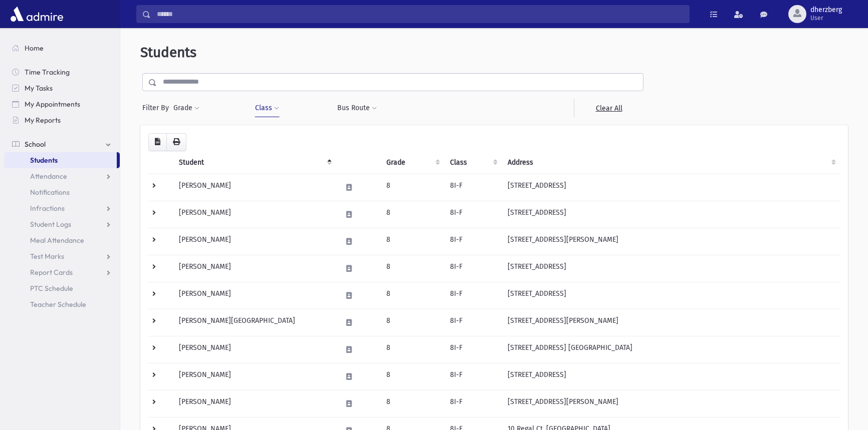  Describe the element at coordinates (58, 304) in the screenshot. I see `span: Teacher Schedule` at that location.